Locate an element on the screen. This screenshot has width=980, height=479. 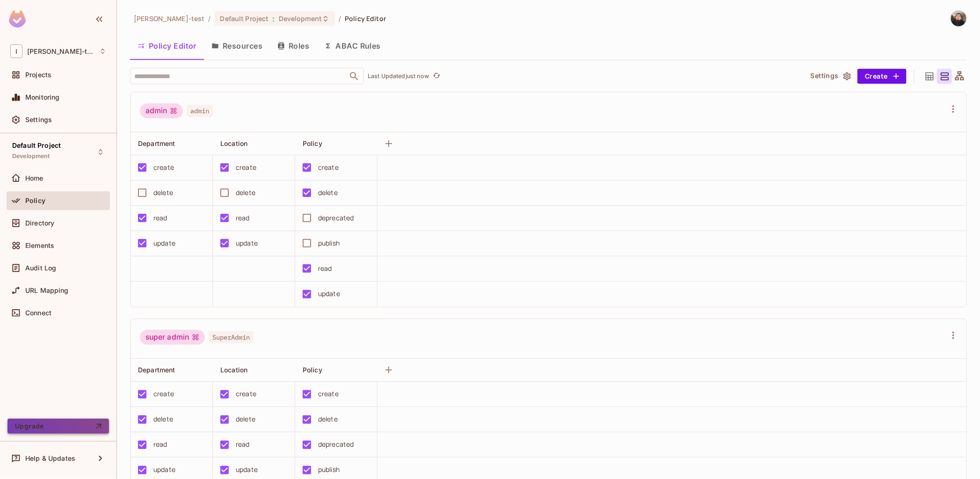
span: Connect is located at coordinates (38, 313).